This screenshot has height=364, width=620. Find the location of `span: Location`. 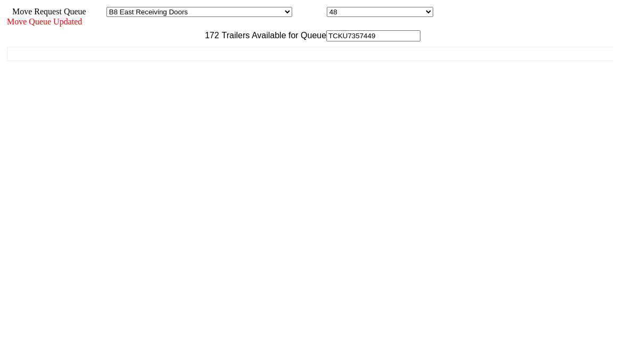

span: Location is located at coordinates (309, 11).